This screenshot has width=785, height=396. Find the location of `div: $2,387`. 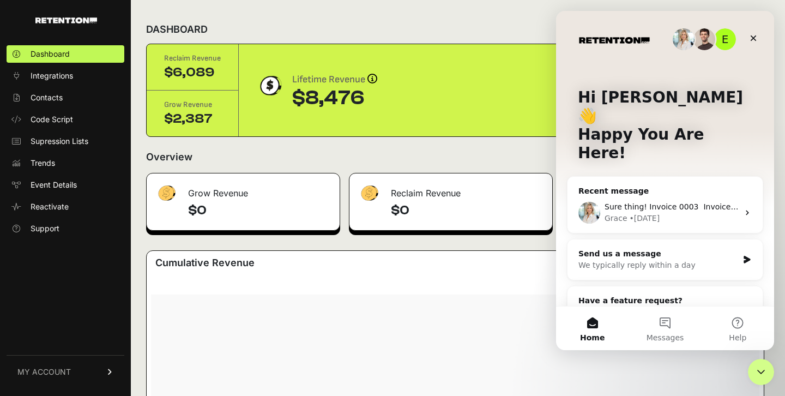

div: $2,387 is located at coordinates (192, 119).